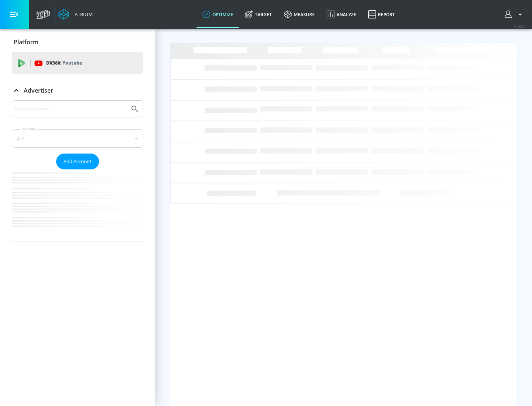 This screenshot has height=406, width=532. Describe the element at coordinates (218, 14) in the screenshot. I see `a: optimize` at that location.